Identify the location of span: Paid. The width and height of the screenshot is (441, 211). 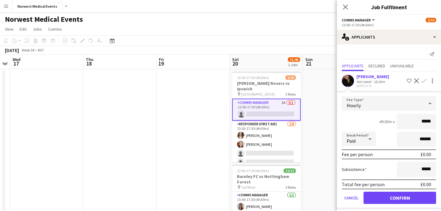
(351, 141).